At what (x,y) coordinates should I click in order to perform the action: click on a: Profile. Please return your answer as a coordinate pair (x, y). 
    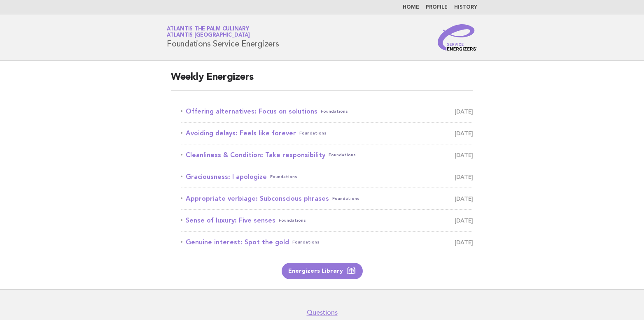
    Looking at the image, I should click on (436, 7).